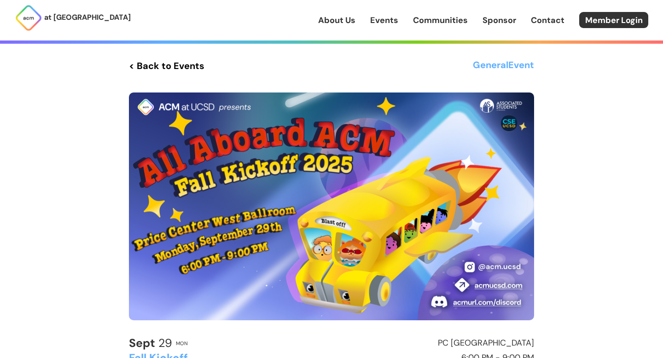 The width and height of the screenshot is (663, 358). Describe the element at coordinates (614, 20) in the screenshot. I see `a: Member Login` at that location.